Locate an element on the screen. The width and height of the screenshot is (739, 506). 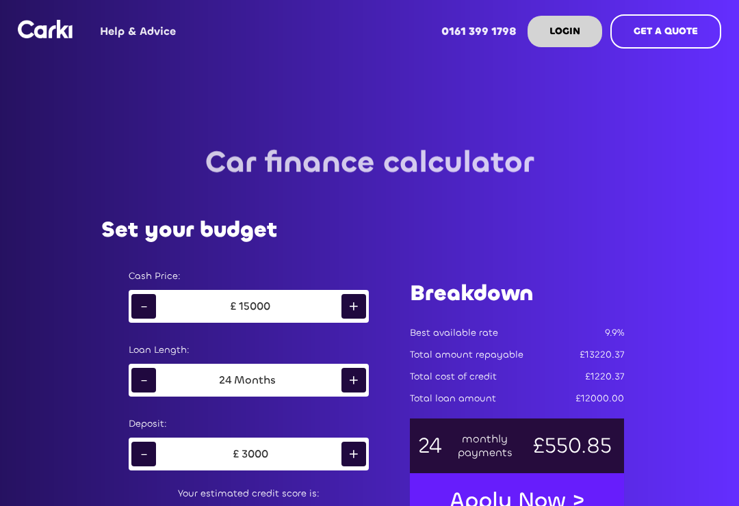
div: Total cost of credit is located at coordinates (453, 377).